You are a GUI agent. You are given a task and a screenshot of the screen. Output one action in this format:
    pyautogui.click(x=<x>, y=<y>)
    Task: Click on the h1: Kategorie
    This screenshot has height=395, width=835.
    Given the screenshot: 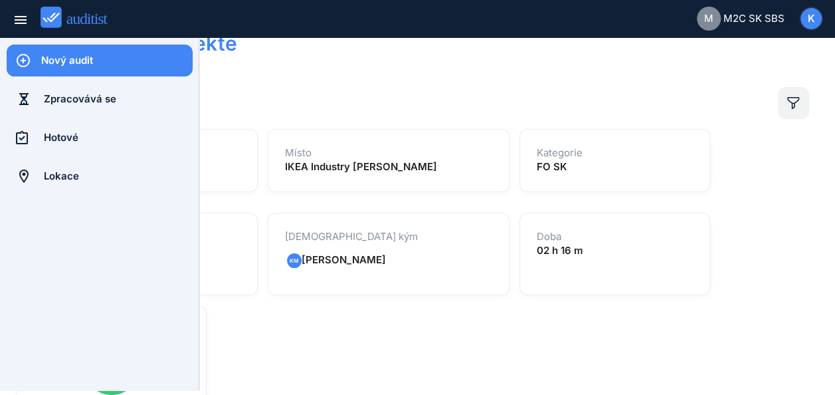 What is the action you would take?
    pyautogui.click(x=614, y=153)
    